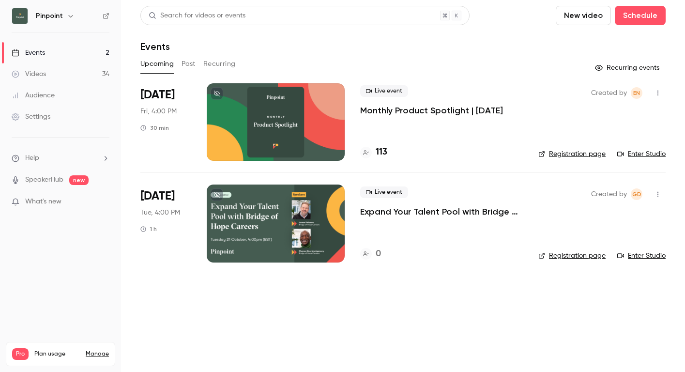 The width and height of the screenshot is (685, 372). What do you see at coordinates (20, 16) in the screenshot?
I see `img: Pinpoint` at bounding box center [20, 16].